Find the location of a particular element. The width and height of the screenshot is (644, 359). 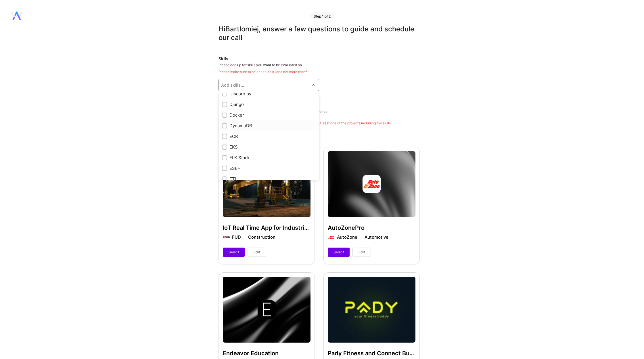

div: Please make sure to select at least 2 and not more than 5 is located at coordinates (319, 72).